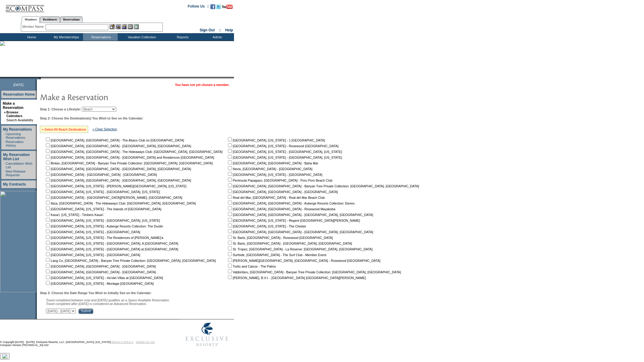 The height and width of the screenshot is (362, 644). I want to click on nobr: Turks and Caicos - The Palms, so click(251, 267).